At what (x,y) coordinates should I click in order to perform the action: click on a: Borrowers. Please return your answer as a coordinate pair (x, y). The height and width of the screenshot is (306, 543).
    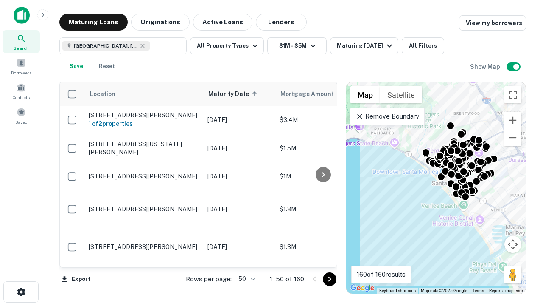
    Looking at the image, I should click on (21, 66).